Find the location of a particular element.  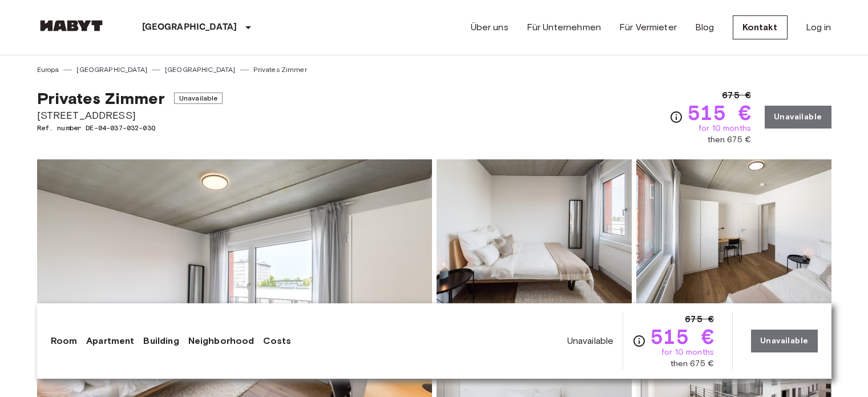

a: Room is located at coordinates (64, 341).